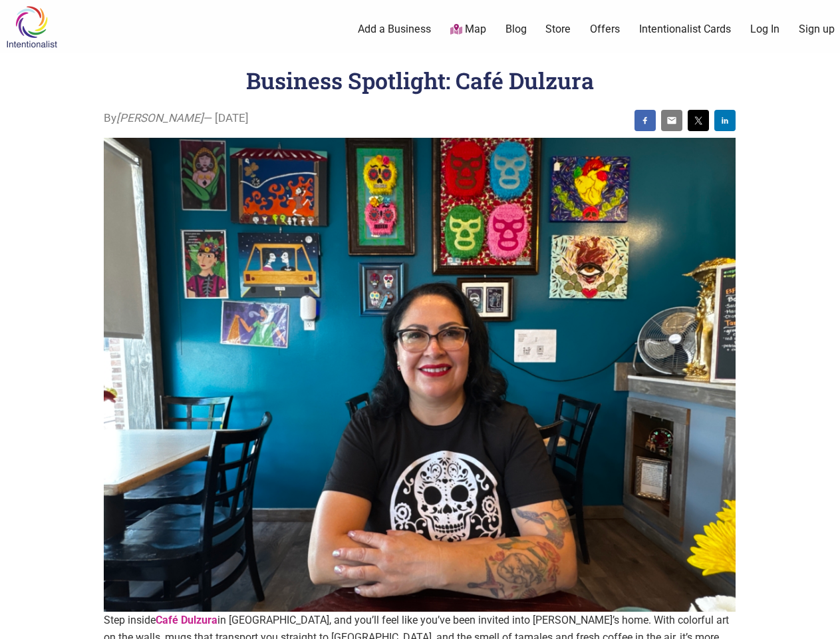  What do you see at coordinates (186, 619) in the screenshot?
I see `strong: Café Dulzura` at bounding box center [186, 619].